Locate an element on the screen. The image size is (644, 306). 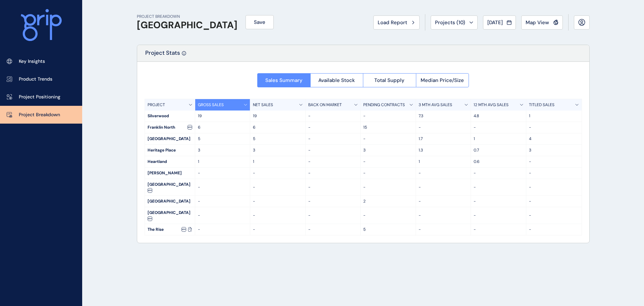
span: Median Price/Size is located at coordinates (442, 80).